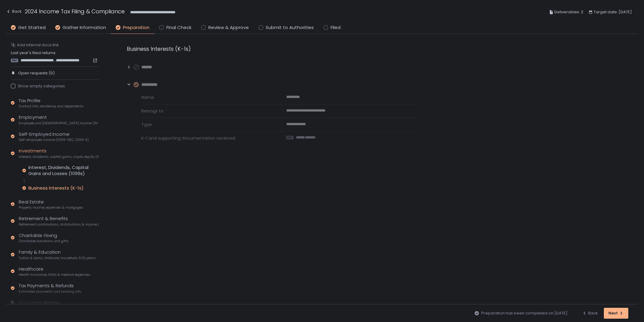  Describe the element at coordinates (616, 313) in the screenshot. I see `button: Next` at that location.